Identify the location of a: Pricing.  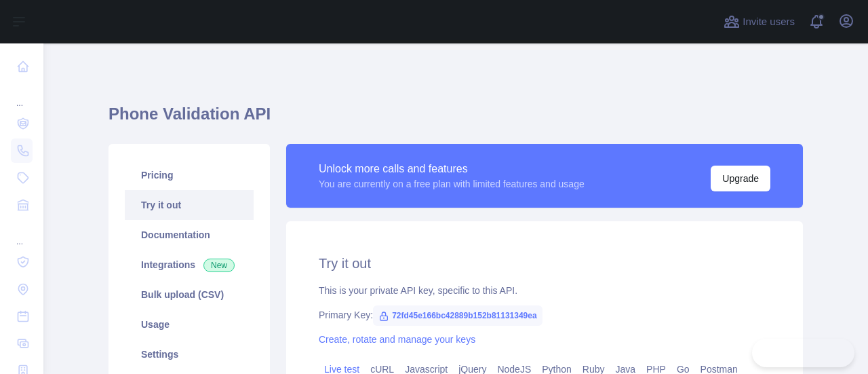
(189, 175).